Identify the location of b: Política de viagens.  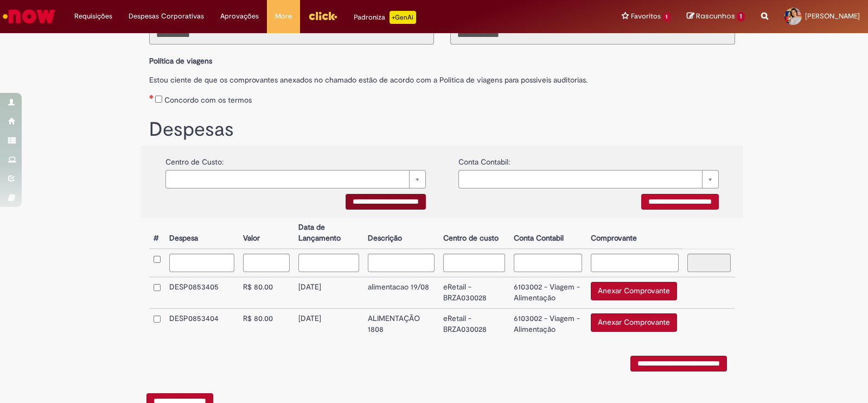
(180, 60).